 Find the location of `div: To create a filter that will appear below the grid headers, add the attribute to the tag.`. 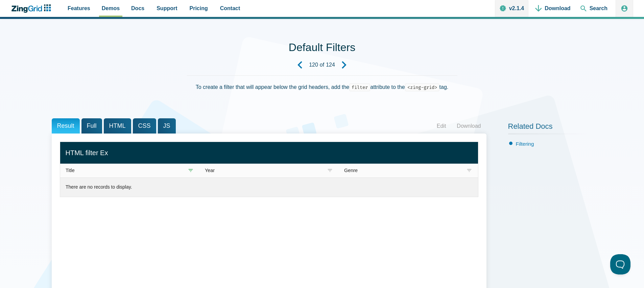

div: To create a filter that will appear below the grid headers, add the attribute to the tag. is located at coordinates (322, 91).